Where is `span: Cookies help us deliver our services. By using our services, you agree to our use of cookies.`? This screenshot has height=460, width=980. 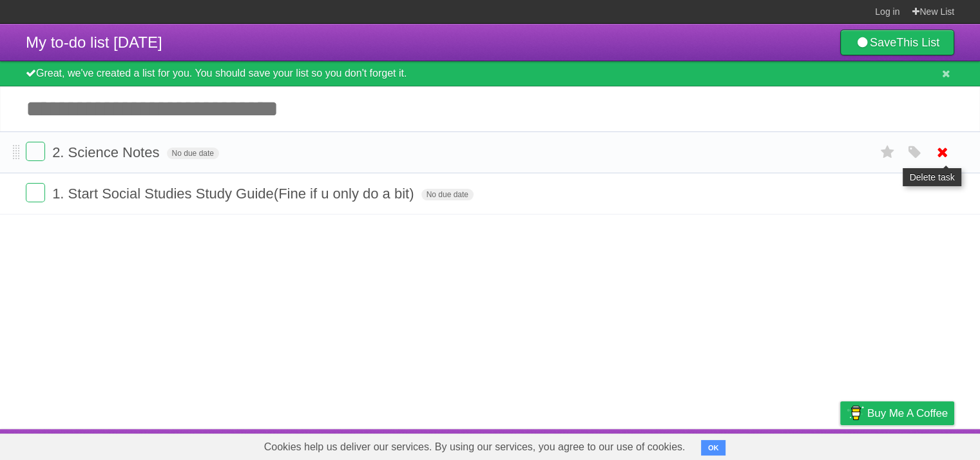
span: Cookies help us deliver our services. By using our services, you agree to our use of cookies. is located at coordinates (475, 447).